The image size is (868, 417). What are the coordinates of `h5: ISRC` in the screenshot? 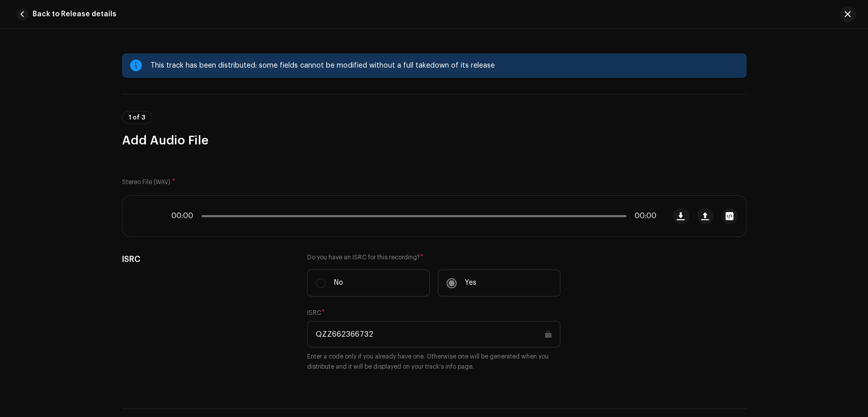 It's located at (207, 259).